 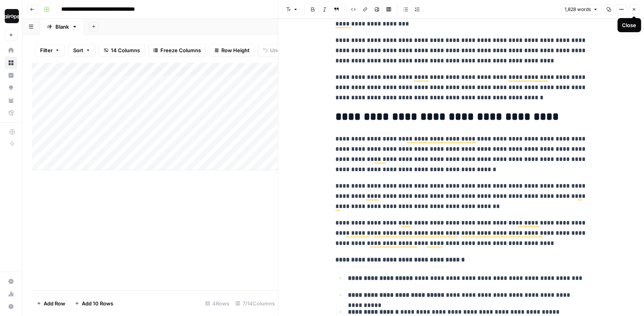 What do you see at coordinates (11, 63) in the screenshot?
I see `a: Browse` at bounding box center [11, 63].